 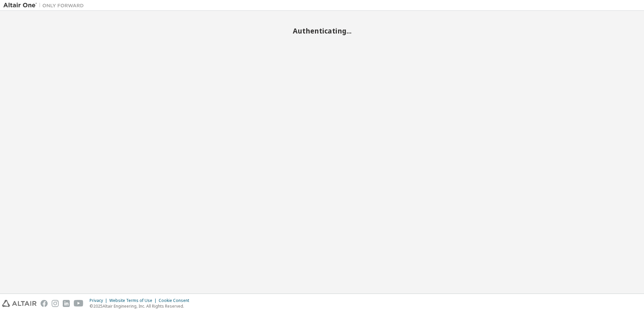 I want to click on div: Cookie Consent, so click(x=176, y=301).